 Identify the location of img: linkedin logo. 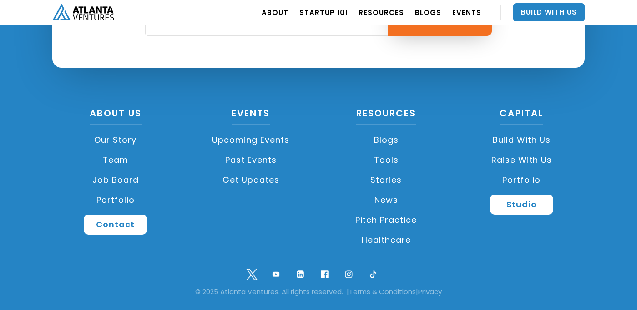
(300, 274).